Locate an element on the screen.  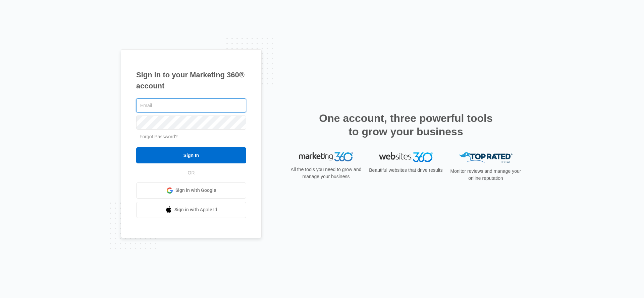
h2: One account, three powerful tools to grow your business is located at coordinates (406, 125).